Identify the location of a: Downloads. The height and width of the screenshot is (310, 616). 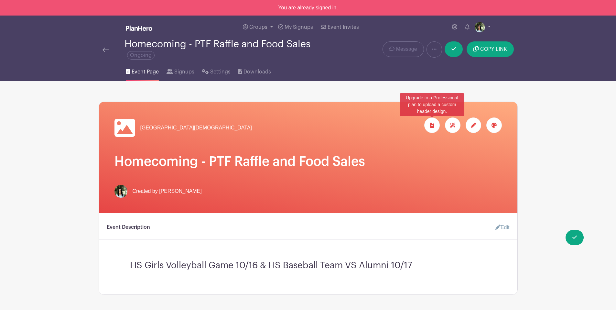
(254, 70).